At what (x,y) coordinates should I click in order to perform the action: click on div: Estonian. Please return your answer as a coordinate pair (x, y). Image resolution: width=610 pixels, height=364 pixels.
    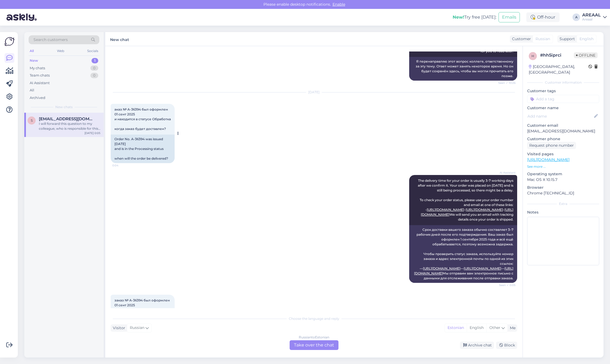
    Looking at the image, I should click on (456, 328).